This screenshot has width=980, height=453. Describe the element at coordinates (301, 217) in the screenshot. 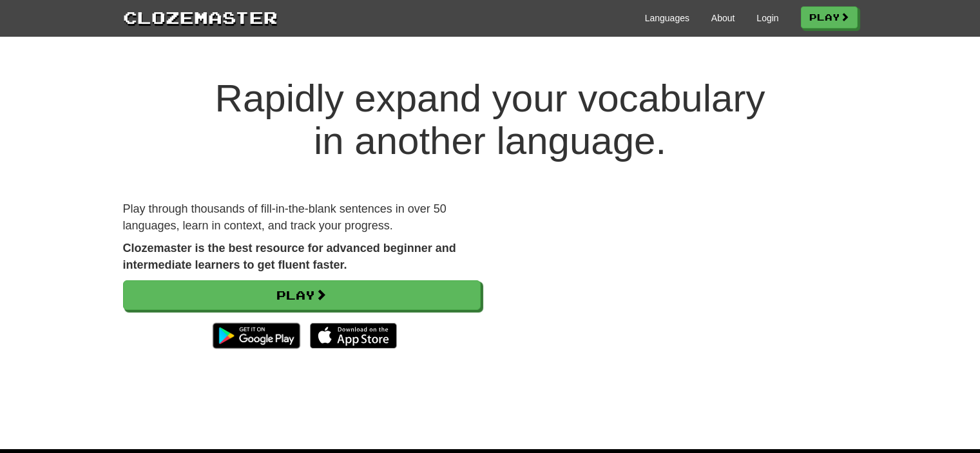

I see `p: Play through thousands of fill-in-the-blank sentences in over 50 languages, learn in context, and...` at that location.